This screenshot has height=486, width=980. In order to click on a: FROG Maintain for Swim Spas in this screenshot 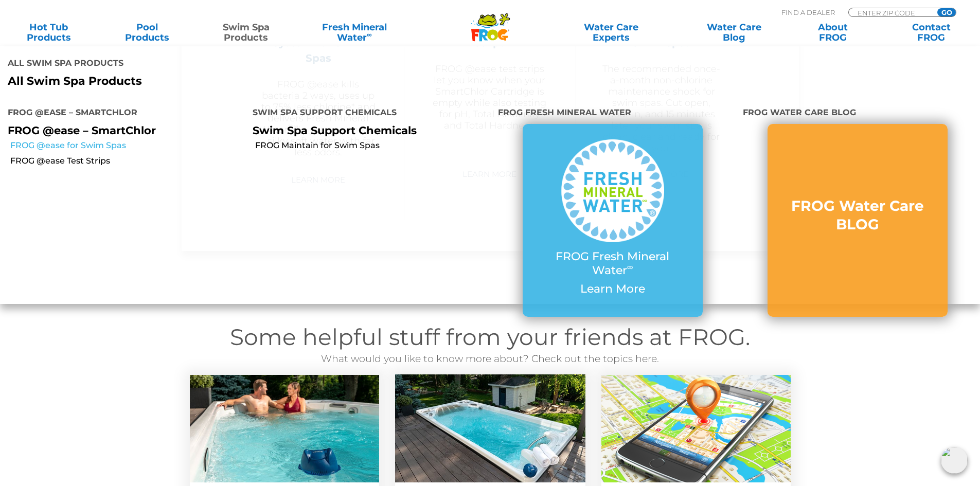, I will do `click(373, 146)`.